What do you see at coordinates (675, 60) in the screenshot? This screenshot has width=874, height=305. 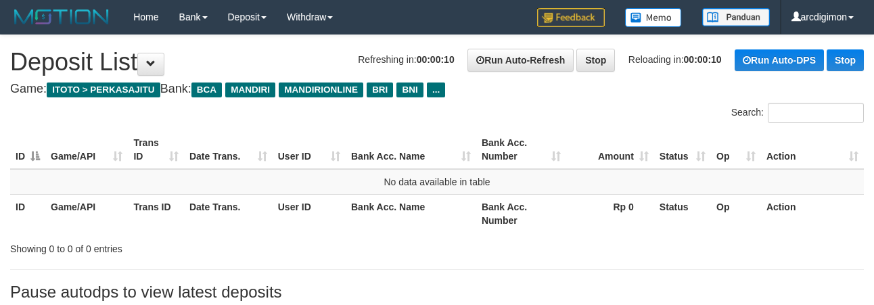 I see `span: Reloading in:` at bounding box center [675, 60].